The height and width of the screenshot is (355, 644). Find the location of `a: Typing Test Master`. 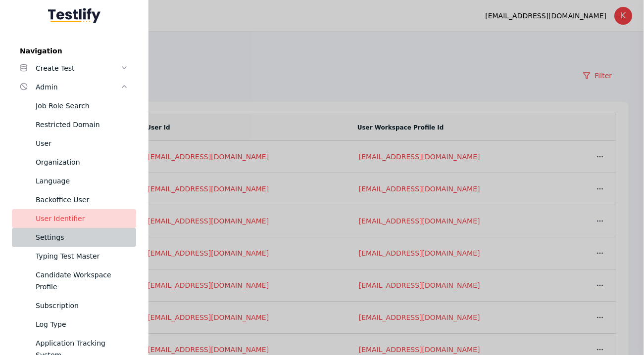

a: Typing Test Master is located at coordinates (74, 256).